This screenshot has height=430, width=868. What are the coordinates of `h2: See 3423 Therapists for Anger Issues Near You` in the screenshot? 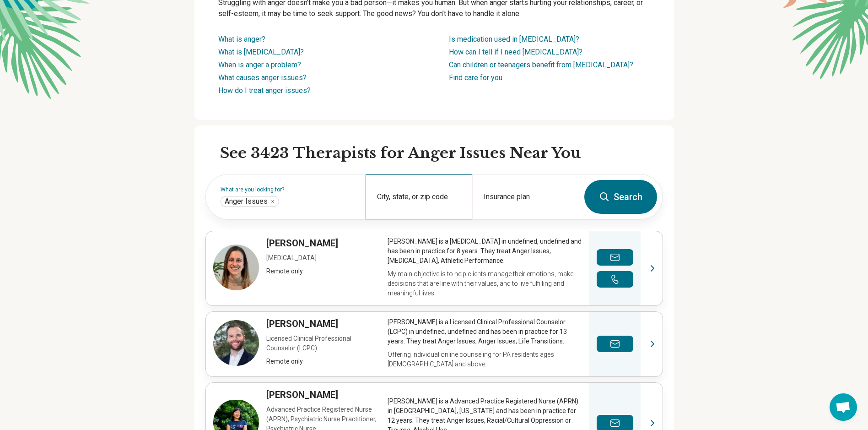 It's located at (441, 153).